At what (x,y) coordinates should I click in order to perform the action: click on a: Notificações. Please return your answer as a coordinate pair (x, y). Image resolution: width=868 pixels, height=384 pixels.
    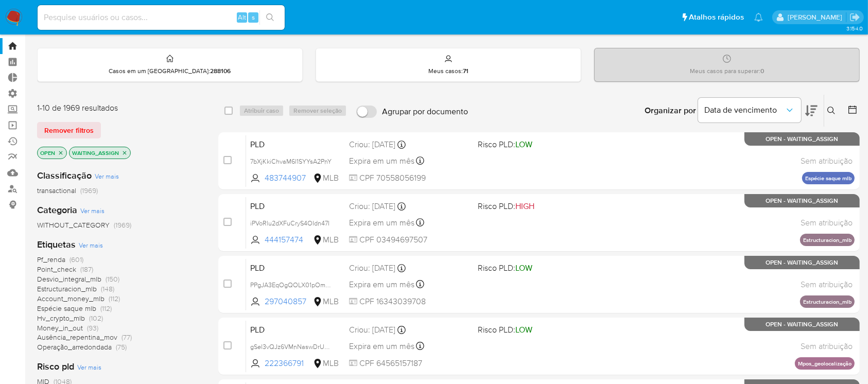
    Looking at the image, I should click on (758, 17).